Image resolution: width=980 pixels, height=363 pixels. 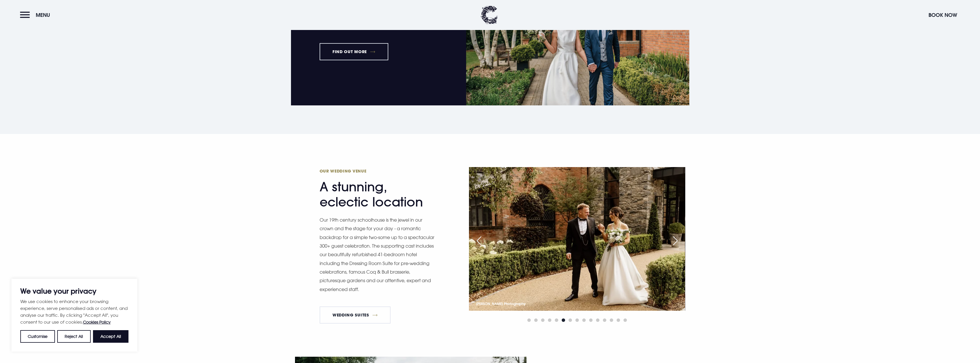 I want to click on span: Go to slide 3, so click(x=542, y=321).